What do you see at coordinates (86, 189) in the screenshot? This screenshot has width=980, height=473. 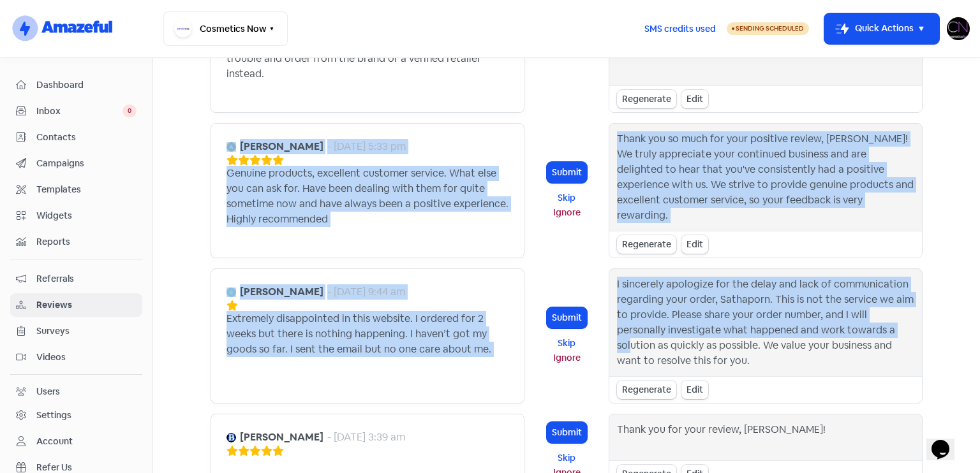 I see `span: Templates` at bounding box center [86, 189].